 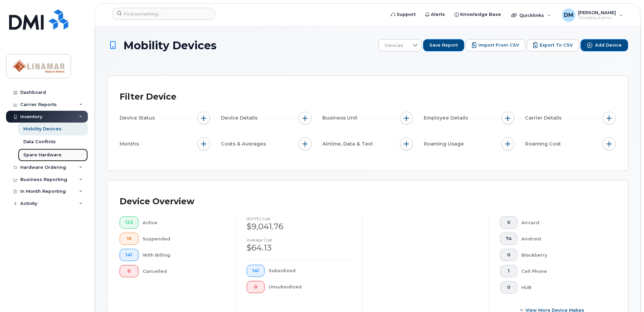 What do you see at coordinates (299, 226) in the screenshot?
I see `div: $9,041.76` at bounding box center [299, 226].